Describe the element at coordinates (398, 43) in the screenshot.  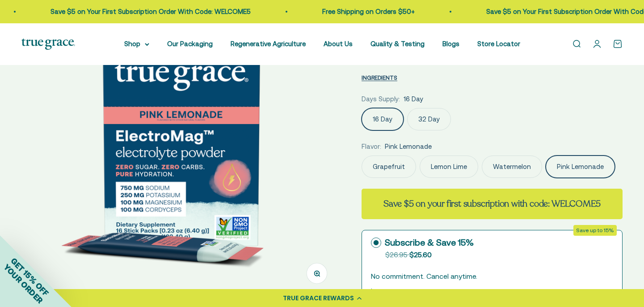
I see `a: Quality & Testing` at that location.